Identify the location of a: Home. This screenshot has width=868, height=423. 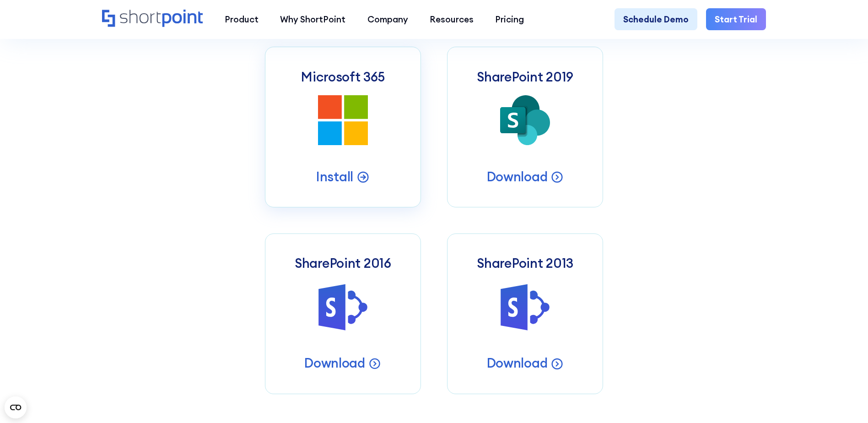
(153, 19).